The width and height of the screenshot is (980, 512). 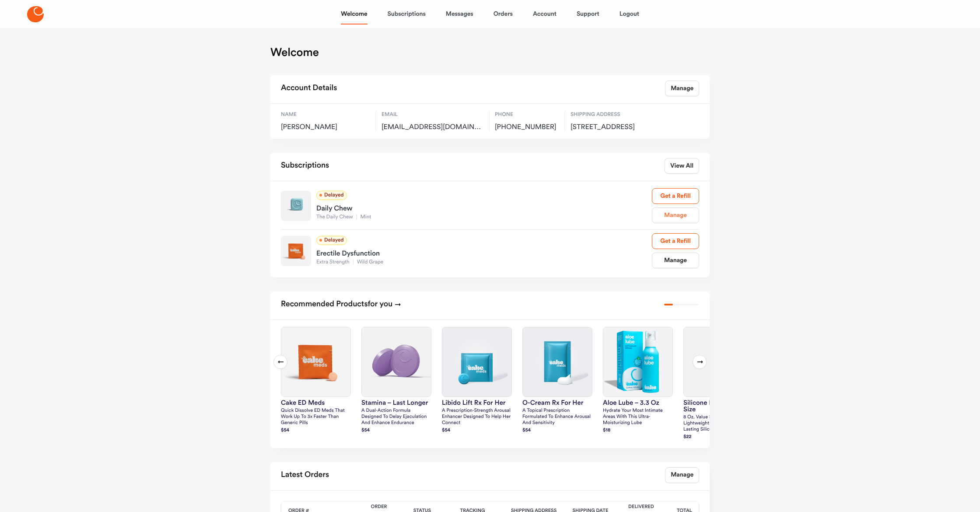 I want to click on p: A dual-action formula designed to delay ejaculation and enhance endurance, so click(x=397, y=417).